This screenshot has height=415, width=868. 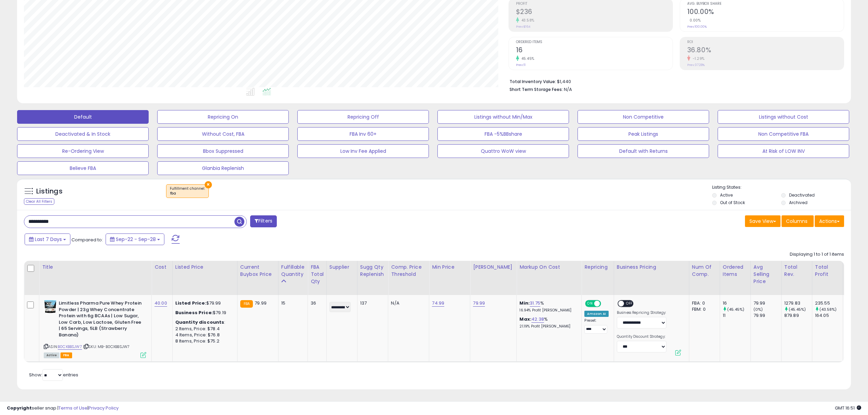 I want to click on div: 879.89, so click(x=798, y=315).